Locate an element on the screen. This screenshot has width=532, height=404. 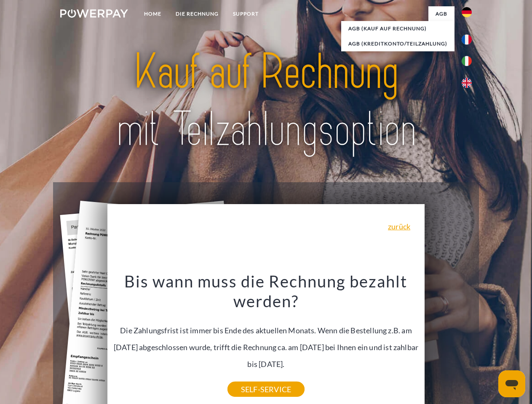
img: en is located at coordinates (467, 83).